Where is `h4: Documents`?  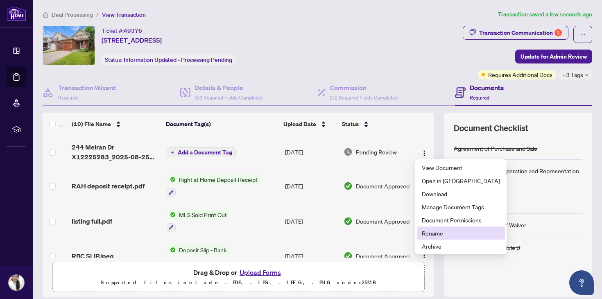 h4: Documents is located at coordinates (487, 88).